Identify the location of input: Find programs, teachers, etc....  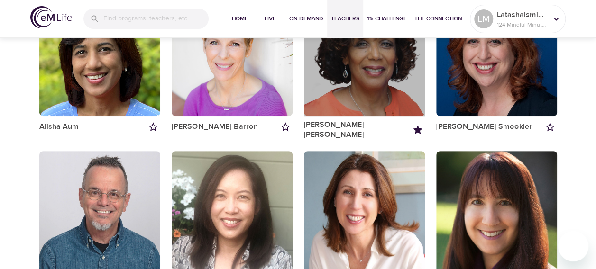
(156, 18).